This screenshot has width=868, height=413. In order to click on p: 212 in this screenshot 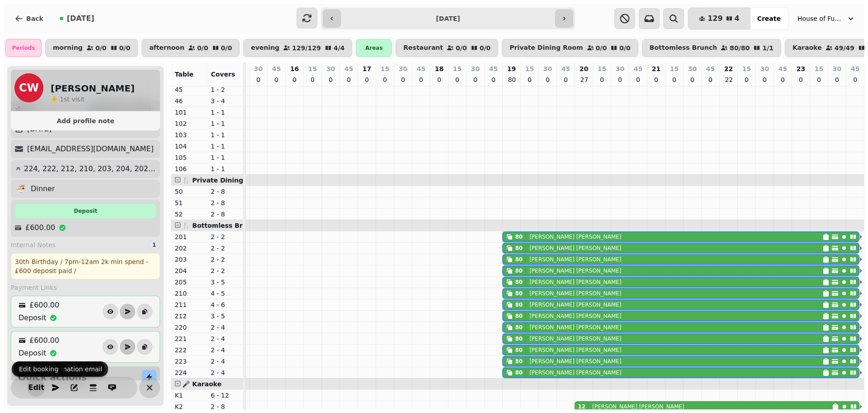, I will do `click(189, 316)`.